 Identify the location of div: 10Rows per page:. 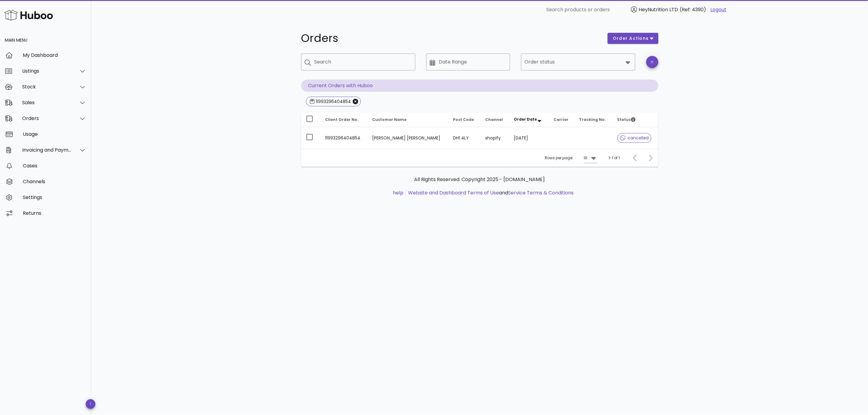
(590, 158).